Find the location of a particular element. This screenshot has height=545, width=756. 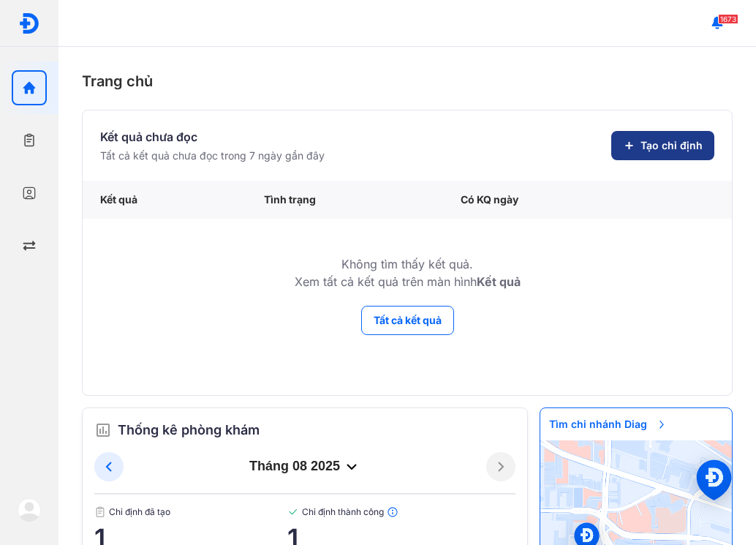

img: order.5a6da16c.svg is located at coordinates (103, 430).